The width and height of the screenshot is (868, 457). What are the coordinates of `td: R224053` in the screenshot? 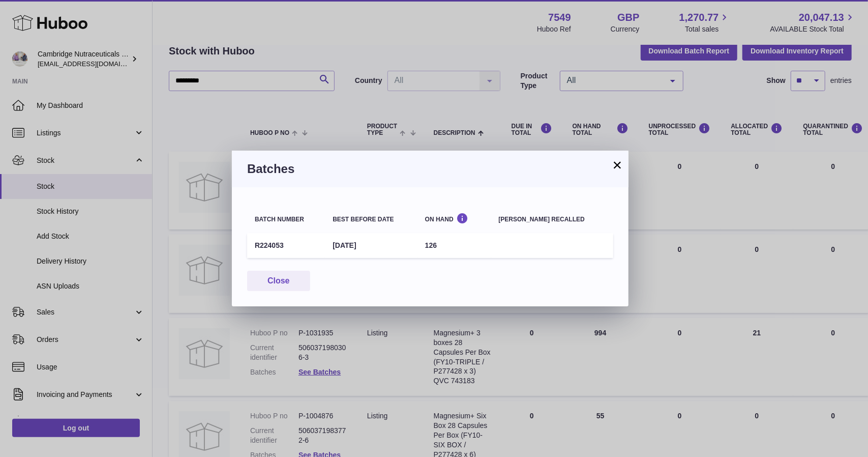 It's located at (286, 245).